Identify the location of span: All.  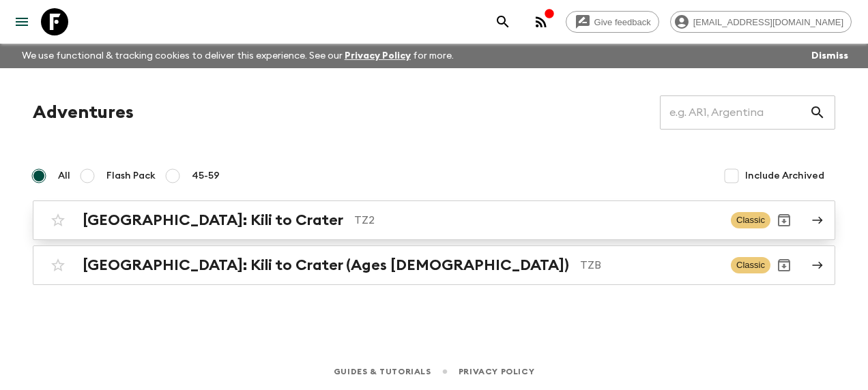
(64, 176).